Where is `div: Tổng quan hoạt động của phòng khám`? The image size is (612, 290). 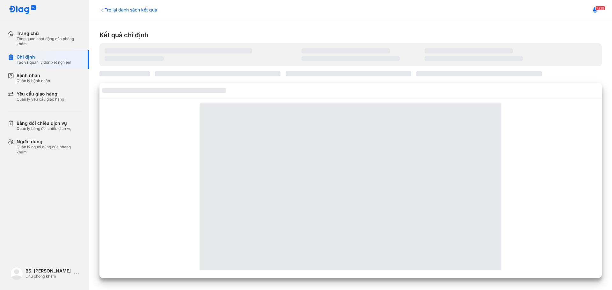 div: Tổng quan hoạt động của phòng khám is located at coordinates (49, 41).